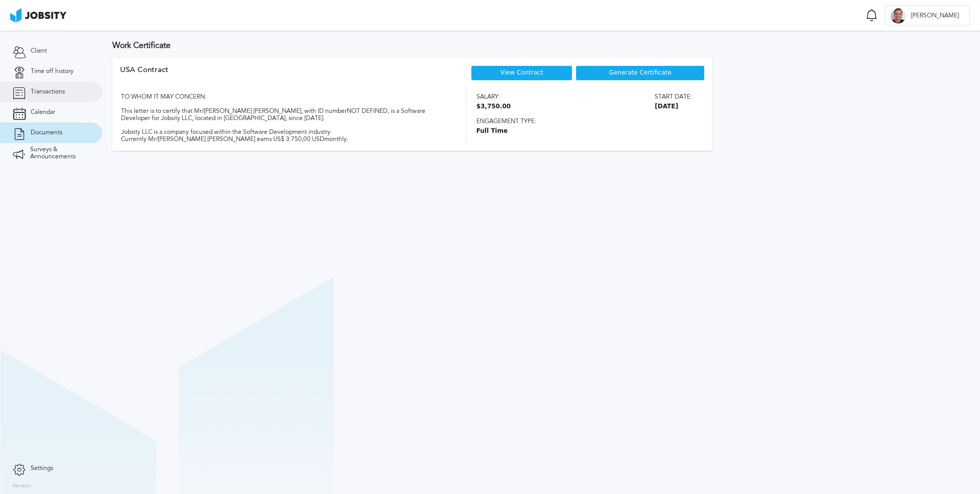  What do you see at coordinates (48, 92) in the screenshot?
I see `span: Transactions` at bounding box center [48, 92].